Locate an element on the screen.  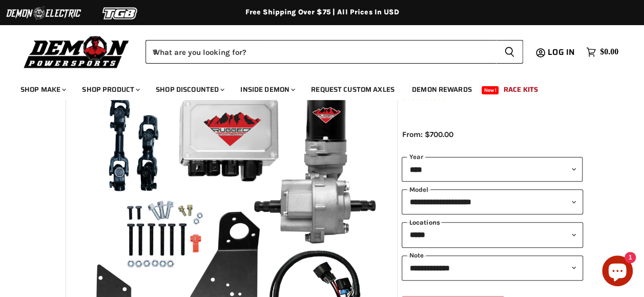
a: Demon Rewards is located at coordinates (442, 89).